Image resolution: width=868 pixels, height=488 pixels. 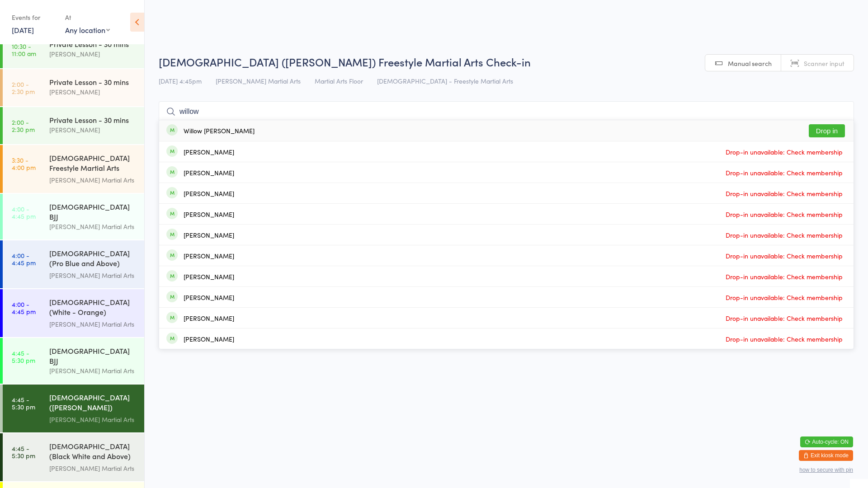 I want to click on button: how to secure with pin, so click(x=826, y=470).